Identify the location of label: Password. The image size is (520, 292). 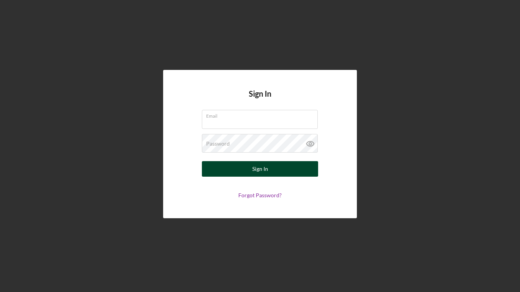
(218, 143).